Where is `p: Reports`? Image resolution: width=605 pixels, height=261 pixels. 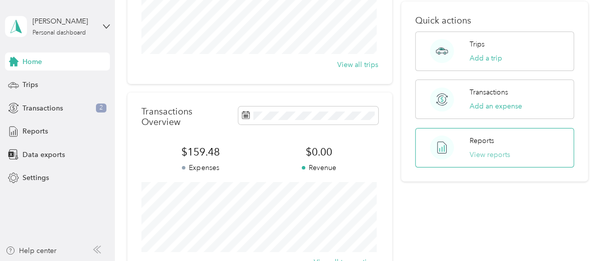 p: Reports is located at coordinates (482, 140).